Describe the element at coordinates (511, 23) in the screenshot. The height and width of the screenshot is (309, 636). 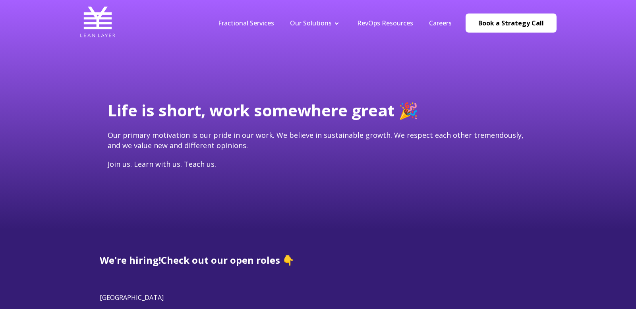
I see `a: Book a Strategy Call` at that location.